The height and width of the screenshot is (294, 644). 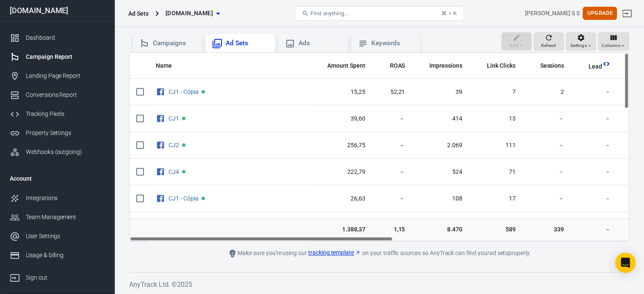 I want to click on li: Account, so click(x=57, y=179).